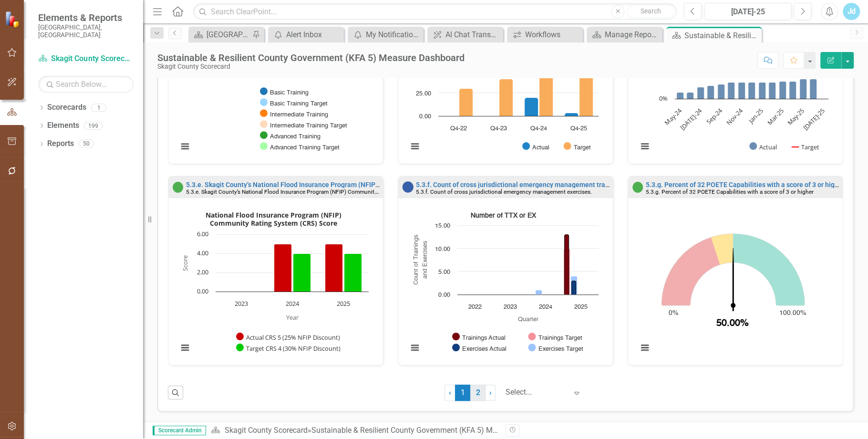 The height and width of the screenshot is (439, 868). Describe the element at coordinates (432, 430) in the screenshot. I see `div: Sustainable & Resilient County Government (KFA 5) Measure Dashboard` at that location.